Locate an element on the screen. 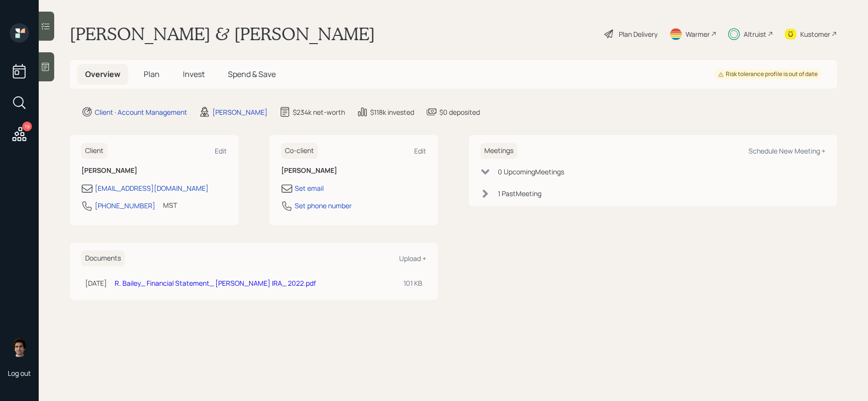 Image resolution: width=868 pixels, height=401 pixels. div: Risk tolerance profile is out of date is located at coordinates (768, 74).